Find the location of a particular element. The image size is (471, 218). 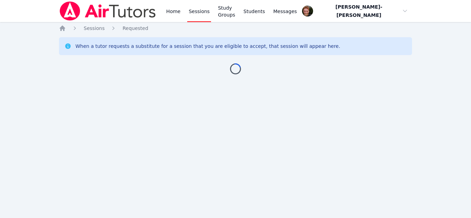

img: Air Tutors is located at coordinates (108, 11).